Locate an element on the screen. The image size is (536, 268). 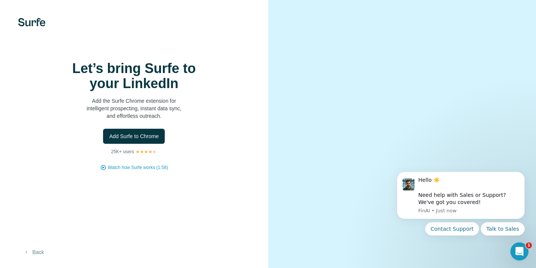
button: Quick reply: Talk to Sales is located at coordinates (117, 67).